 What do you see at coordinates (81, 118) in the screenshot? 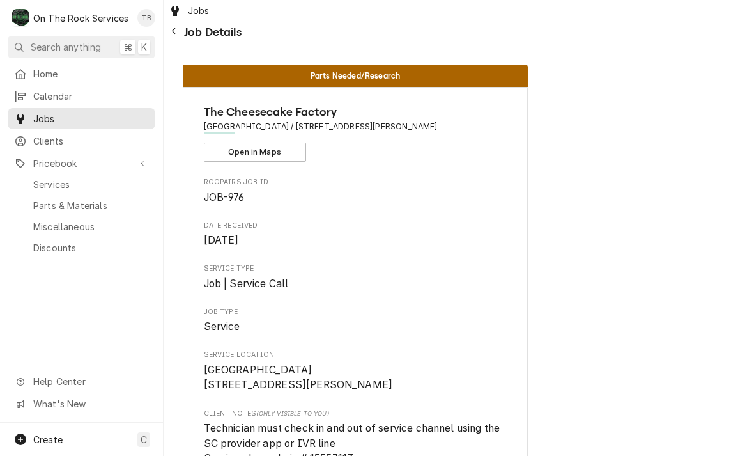
I see `a: Jobs` at bounding box center [81, 118].